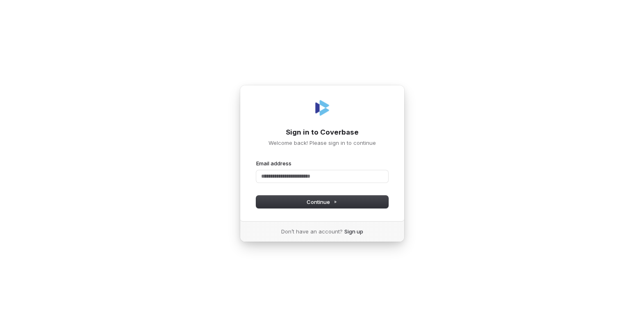  I want to click on button: Continue, so click(322, 202).